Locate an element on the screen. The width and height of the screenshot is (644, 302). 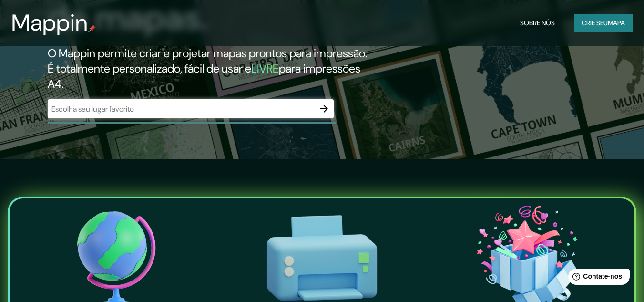
input: Escolha seu lugar favorito is located at coordinates (181, 109).